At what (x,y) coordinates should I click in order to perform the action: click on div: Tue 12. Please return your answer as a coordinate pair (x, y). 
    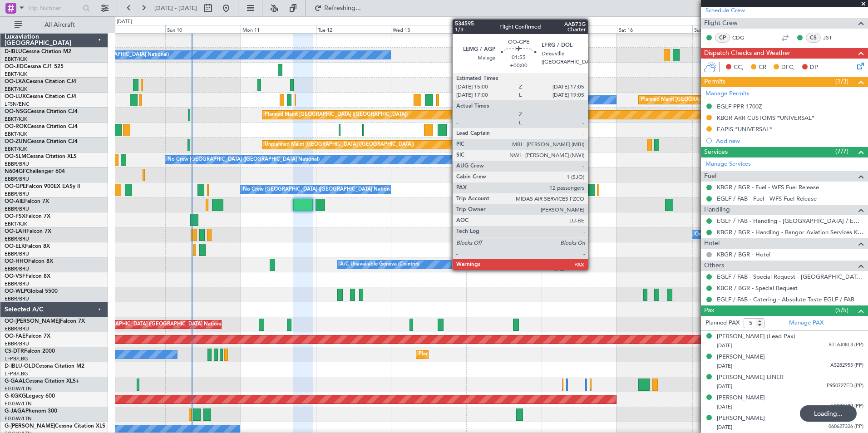
    Looking at the image, I should click on (353, 29).